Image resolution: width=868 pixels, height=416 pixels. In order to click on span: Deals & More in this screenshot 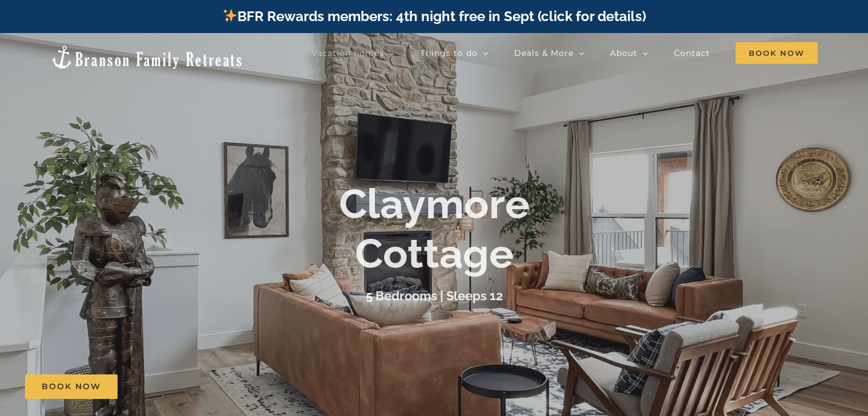, I will do `click(544, 53)`.